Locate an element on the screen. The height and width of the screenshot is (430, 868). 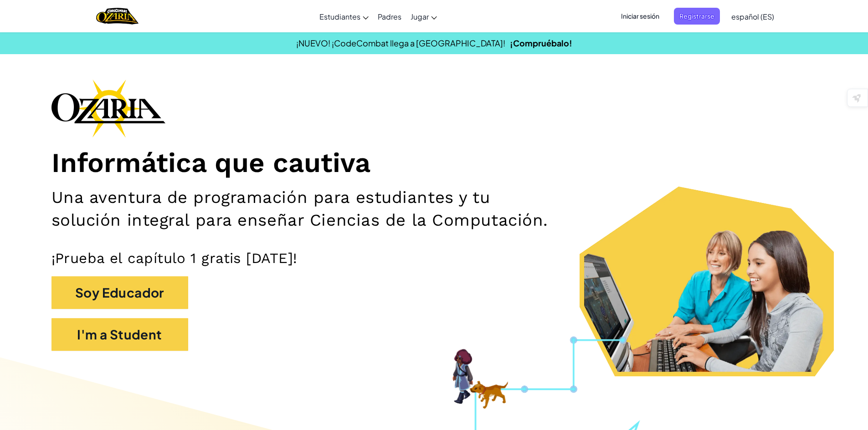
h1: Informática que cautiva is located at coordinates (434, 163).